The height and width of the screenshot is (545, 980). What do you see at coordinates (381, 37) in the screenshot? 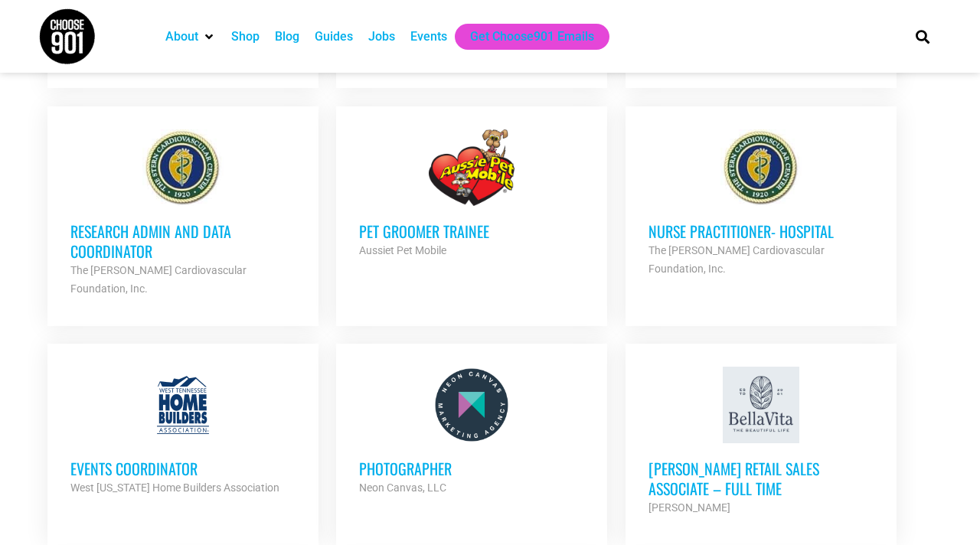
I see `div: Jobs` at bounding box center [381, 37].